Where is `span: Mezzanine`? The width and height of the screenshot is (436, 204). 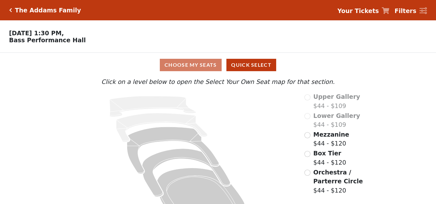
span: Mezzanine is located at coordinates (331, 134).